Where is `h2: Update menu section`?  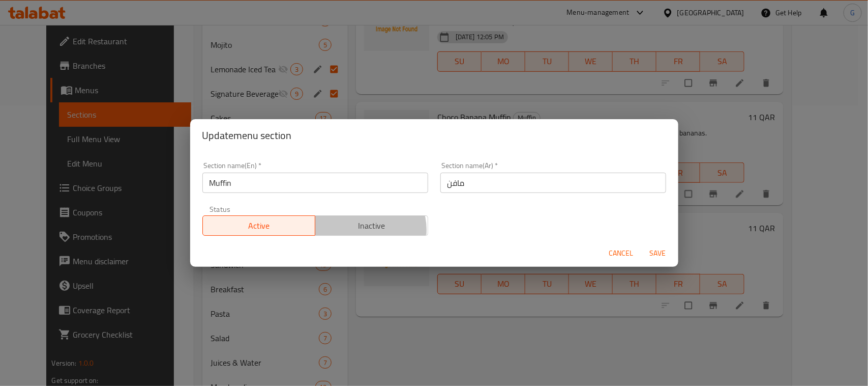 h2: Update menu section is located at coordinates (434, 136).